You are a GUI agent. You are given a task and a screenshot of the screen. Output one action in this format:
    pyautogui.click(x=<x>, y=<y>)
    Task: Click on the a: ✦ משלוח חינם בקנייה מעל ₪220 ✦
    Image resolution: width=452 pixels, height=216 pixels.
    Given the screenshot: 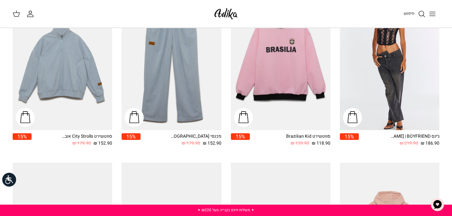 What is the action you would take?
    pyautogui.click(x=226, y=210)
    